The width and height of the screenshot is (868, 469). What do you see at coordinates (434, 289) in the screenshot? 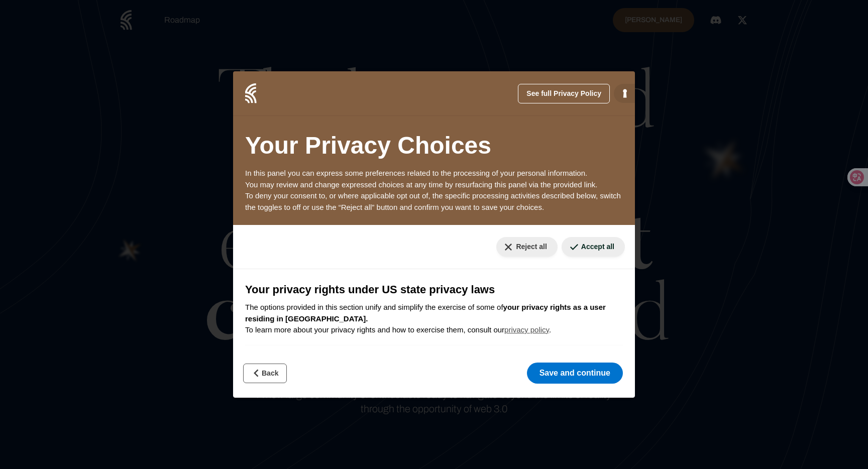
I see `h3: Your privacy rights under US state privacy laws` at bounding box center [434, 289].